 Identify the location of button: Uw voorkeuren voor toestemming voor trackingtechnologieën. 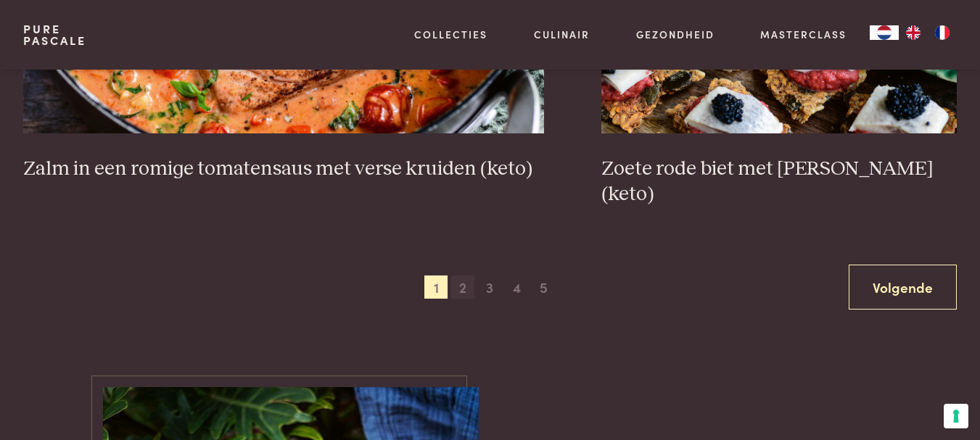
(956, 416).